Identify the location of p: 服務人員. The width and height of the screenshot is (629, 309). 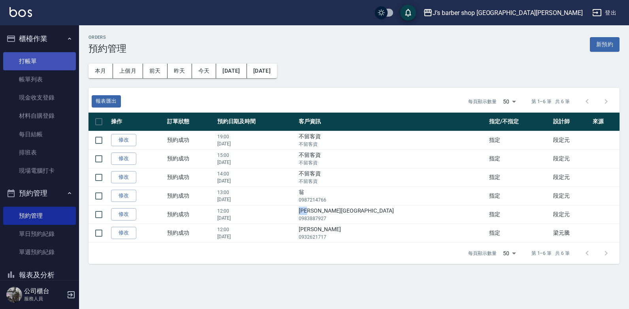
(44, 299).